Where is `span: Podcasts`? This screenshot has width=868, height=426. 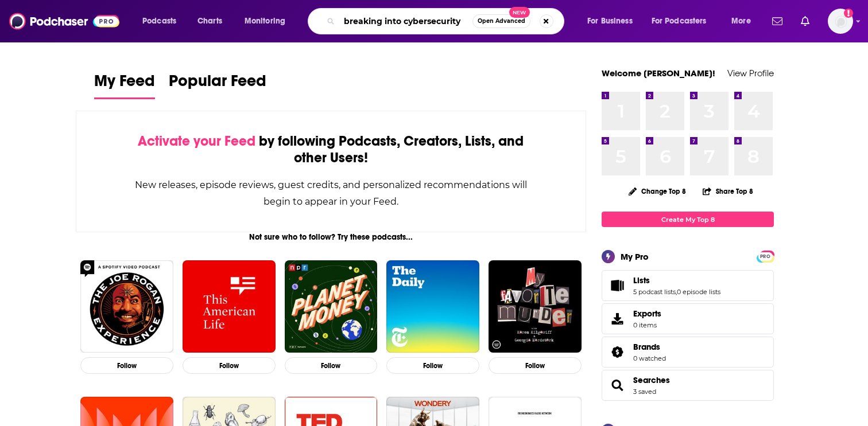 span: Podcasts is located at coordinates (159, 21).